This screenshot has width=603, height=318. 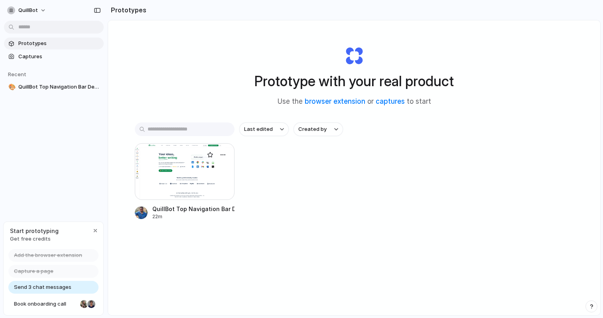 I want to click on span: Created by, so click(x=312, y=129).